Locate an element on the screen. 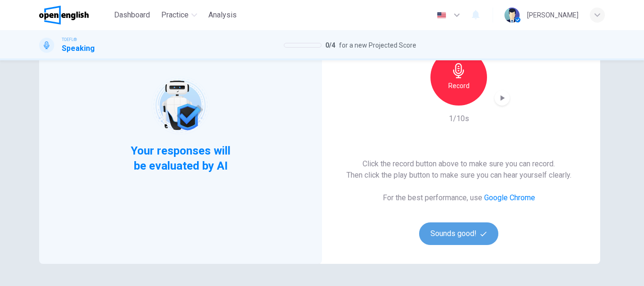 This screenshot has width=644, height=286. button: Practice is located at coordinates (179, 15).